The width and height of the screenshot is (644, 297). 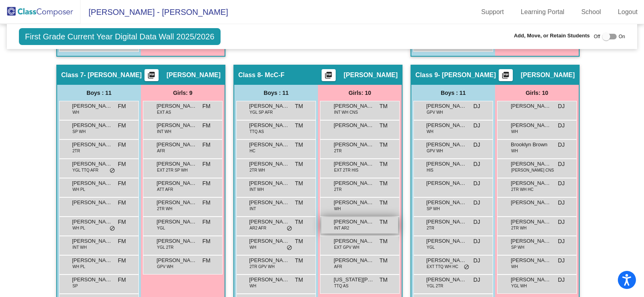 I want to click on span: SP, so click(x=75, y=286).